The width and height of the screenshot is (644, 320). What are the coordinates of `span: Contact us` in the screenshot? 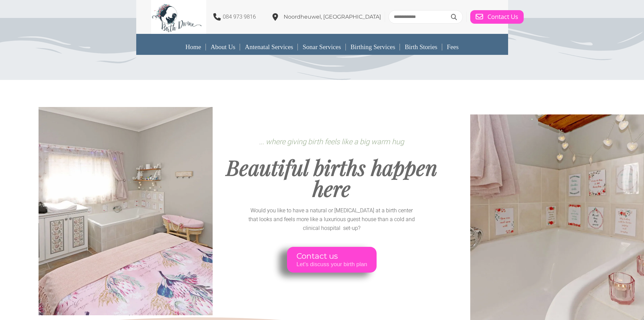 It's located at (331, 256).